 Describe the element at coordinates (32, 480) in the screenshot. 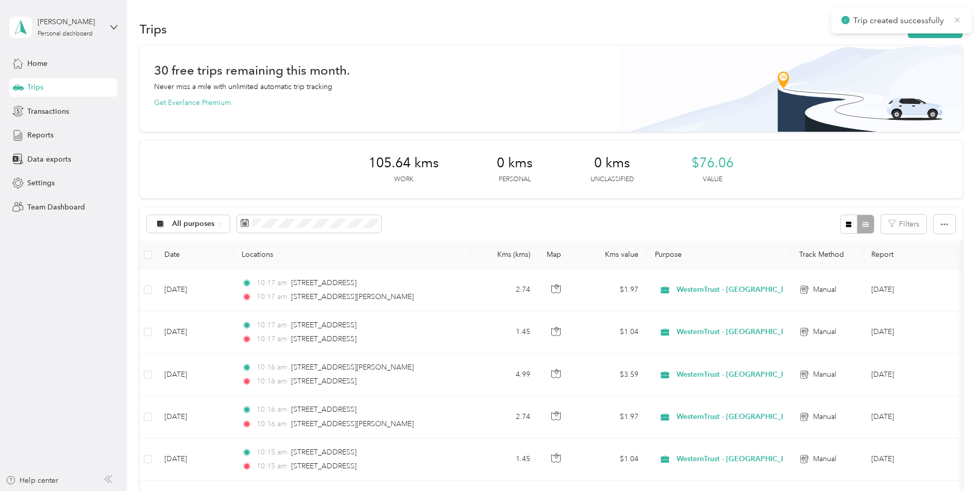

I see `button: Help center` at that location.